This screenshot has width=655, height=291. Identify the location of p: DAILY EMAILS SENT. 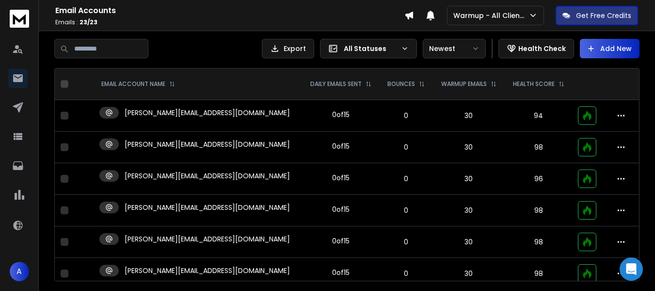
(336, 84).